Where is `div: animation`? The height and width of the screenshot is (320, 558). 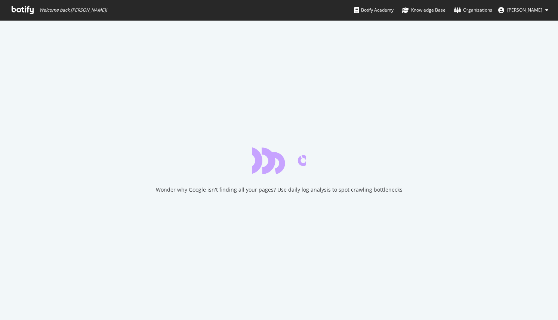 div: animation is located at coordinates (279, 160).